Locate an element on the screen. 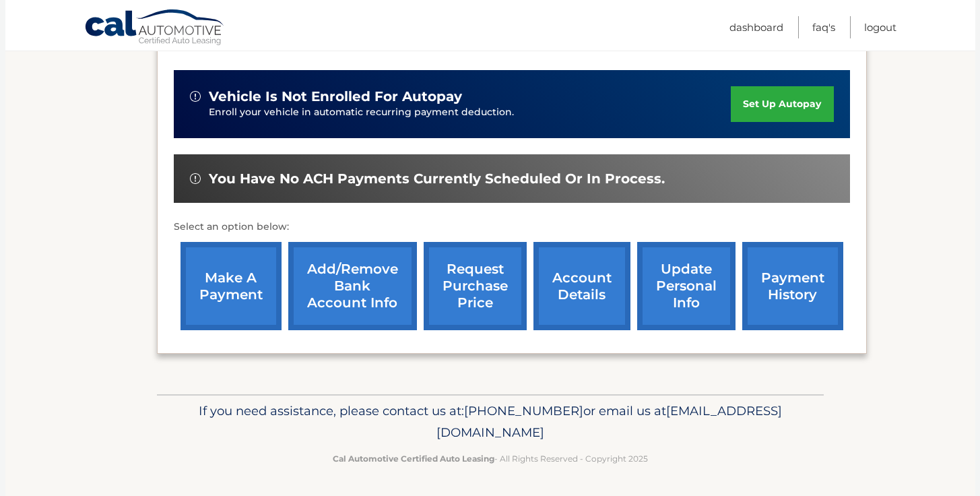  span: vehicle is not enrolled for autopay is located at coordinates (336, 97).